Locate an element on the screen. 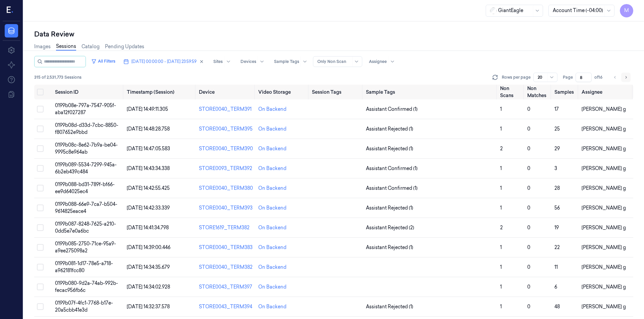 This screenshot has height=319, width=644. a: Pending Updates is located at coordinates (125, 47).